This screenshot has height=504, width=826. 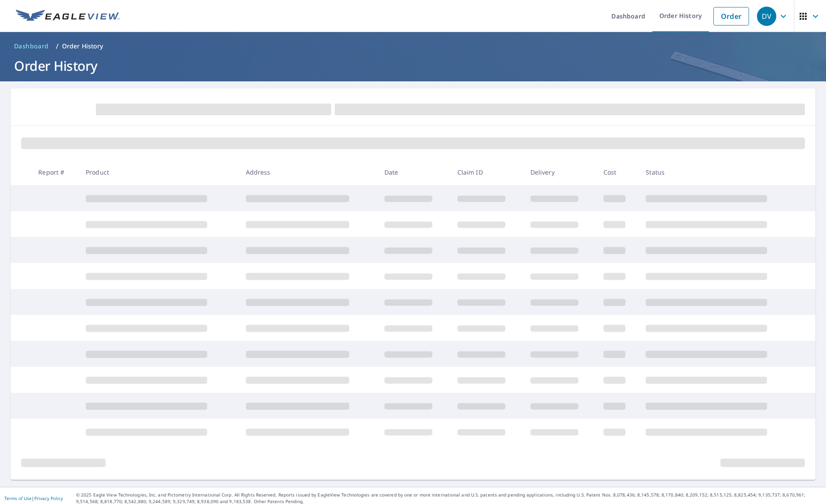 I want to click on th: Report #, so click(x=55, y=172).